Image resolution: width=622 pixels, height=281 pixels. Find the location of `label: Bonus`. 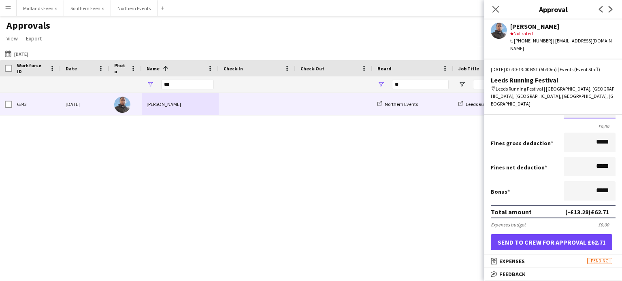

label: Bonus is located at coordinates (500, 192).